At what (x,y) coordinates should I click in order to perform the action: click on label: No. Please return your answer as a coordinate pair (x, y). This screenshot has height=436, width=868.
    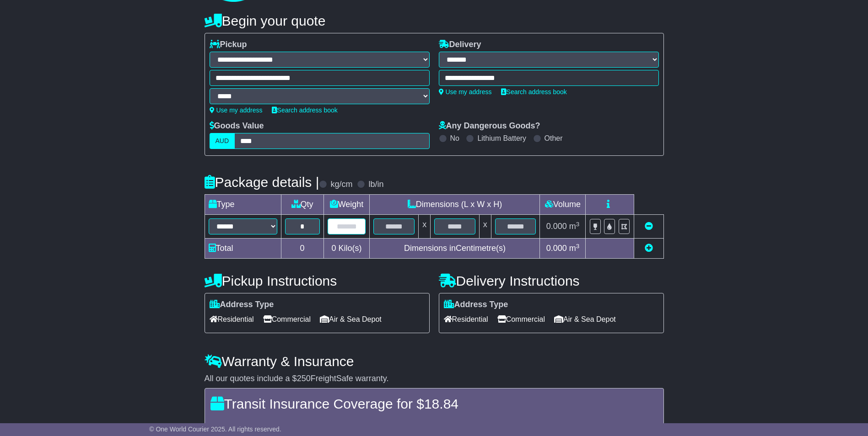
    Looking at the image, I should click on (455, 138).